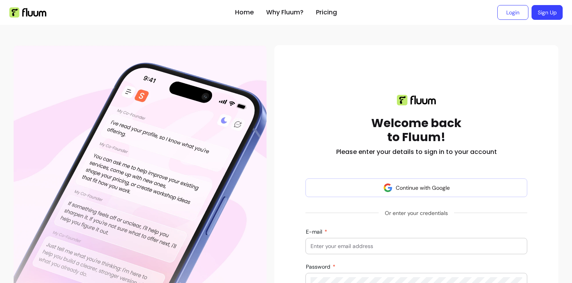  What do you see at coordinates (416, 130) in the screenshot?
I see `h1: Welcome back to Fluum!` at bounding box center [416, 130].